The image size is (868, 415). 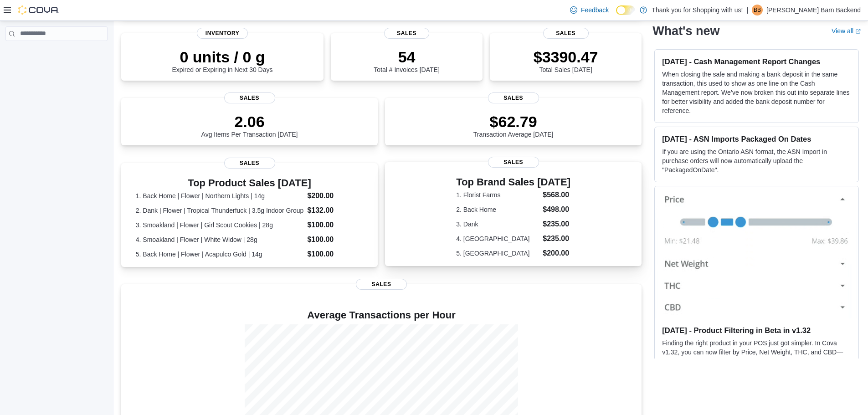 I want to click on dt: 2. Dank | Flower | Tropical Thunderfuck | 3.5g Indoor Group, so click(x=219, y=211).